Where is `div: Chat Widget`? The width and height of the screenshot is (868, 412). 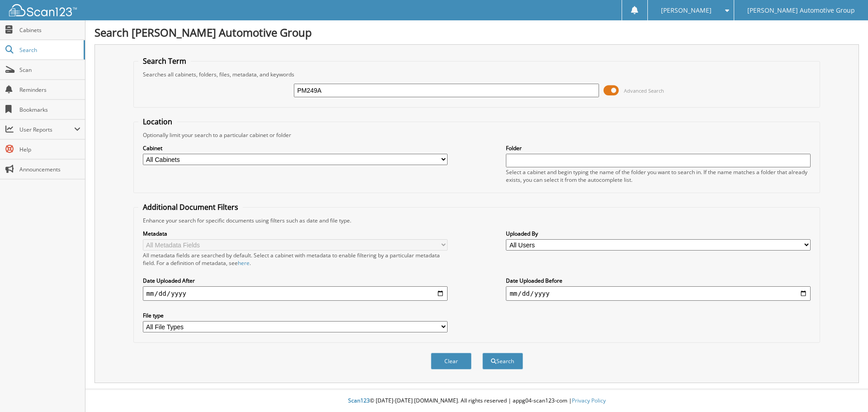 div: Chat Widget is located at coordinates (845, 390).